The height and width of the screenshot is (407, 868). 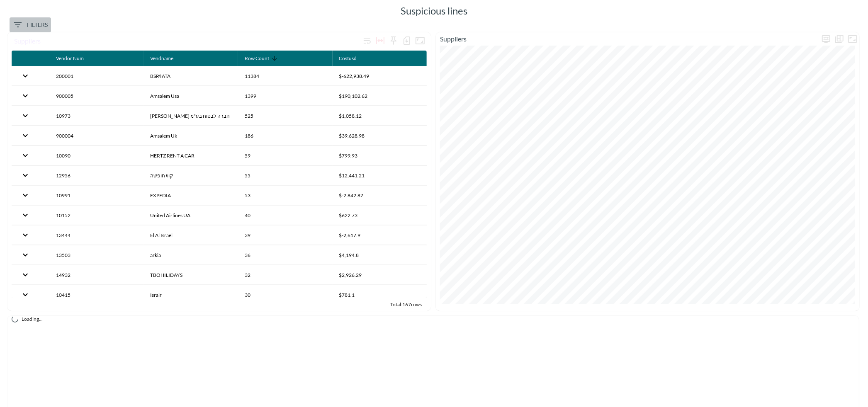 What do you see at coordinates (433, 319) in the screenshot?
I see `div: Loading...` at bounding box center [433, 319].